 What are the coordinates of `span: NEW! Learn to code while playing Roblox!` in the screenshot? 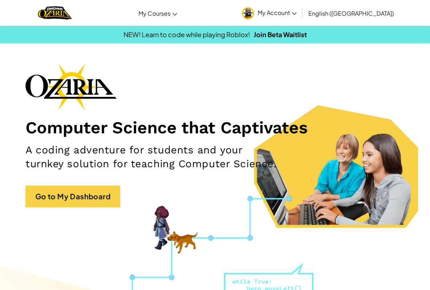 It's located at (186, 34).